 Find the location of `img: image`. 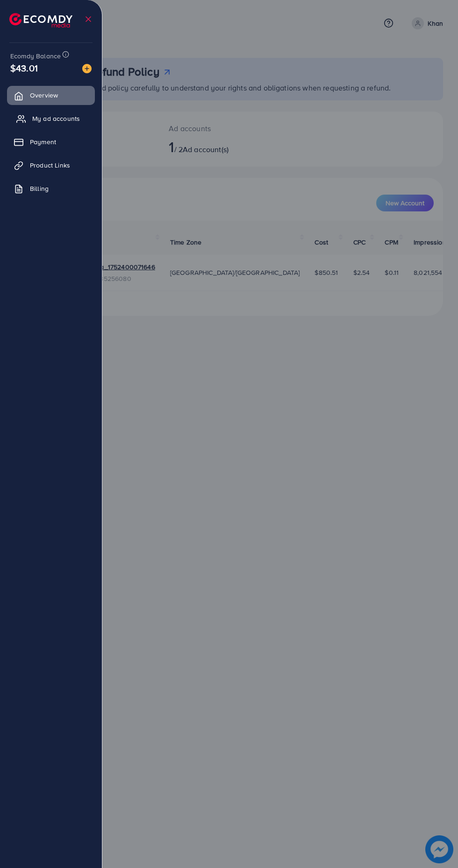

img: image is located at coordinates (87, 69).